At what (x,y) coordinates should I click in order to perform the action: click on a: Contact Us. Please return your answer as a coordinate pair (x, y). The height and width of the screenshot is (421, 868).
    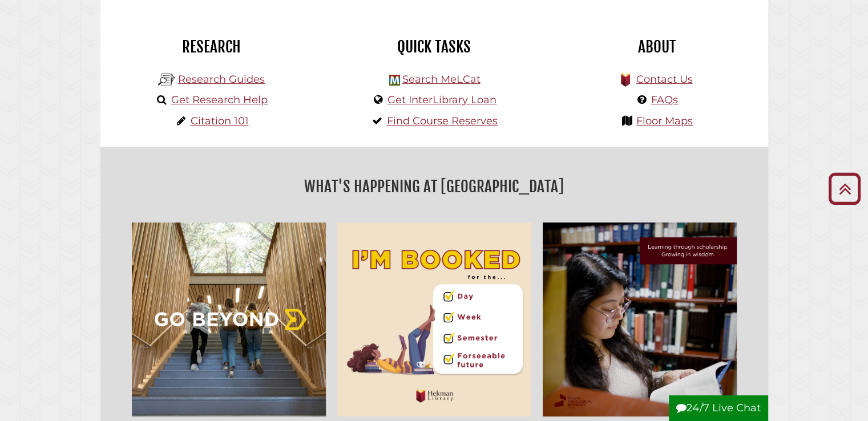
    Looking at the image, I should click on (664, 79).